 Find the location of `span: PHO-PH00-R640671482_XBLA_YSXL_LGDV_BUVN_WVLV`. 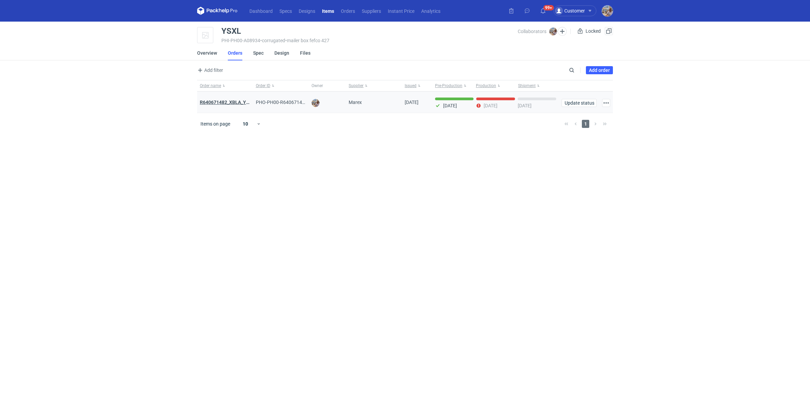

span: PHO-PH00-R640671482_XBLA_YSXL_LGDV_BUVN_WVLV is located at coordinates (317, 102).